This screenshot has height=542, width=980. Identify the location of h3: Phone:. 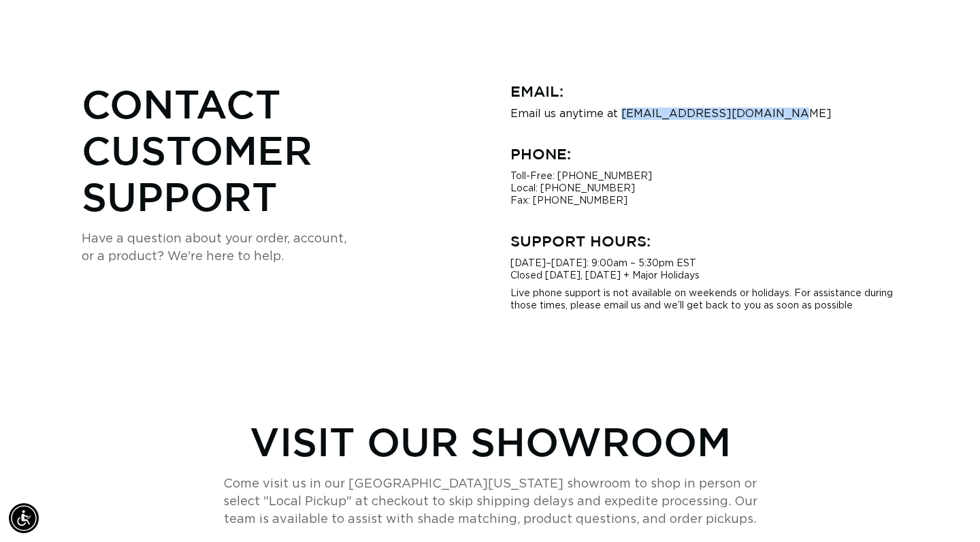
(704, 154).